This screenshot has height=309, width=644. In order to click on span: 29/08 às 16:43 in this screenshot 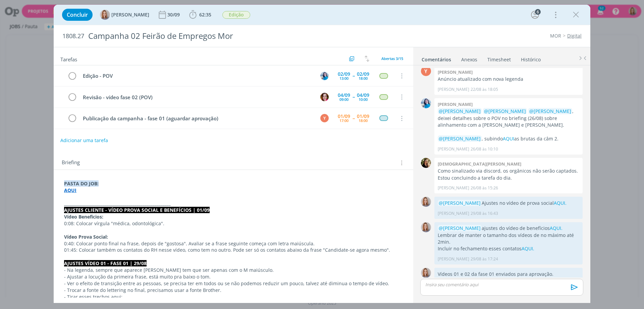, I will do `click(484, 214)`.